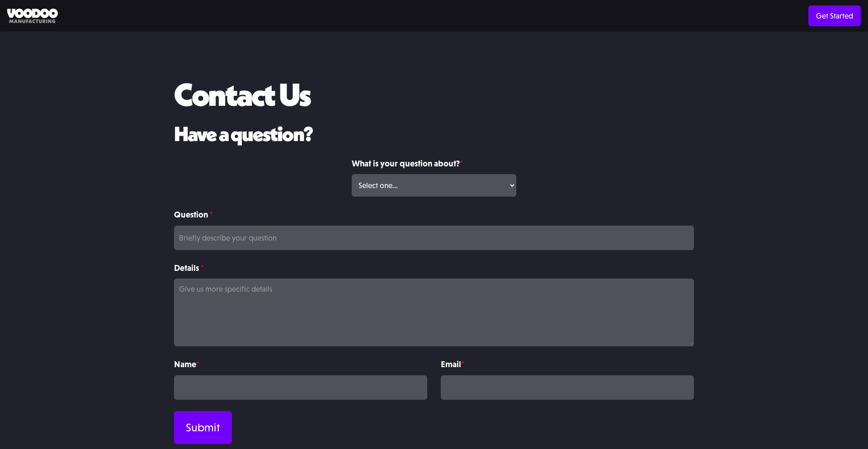 The width and height of the screenshot is (868, 449). What do you see at coordinates (434, 301) in the screenshot?
I see `form: Contact Form` at bounding box center [434, 301].